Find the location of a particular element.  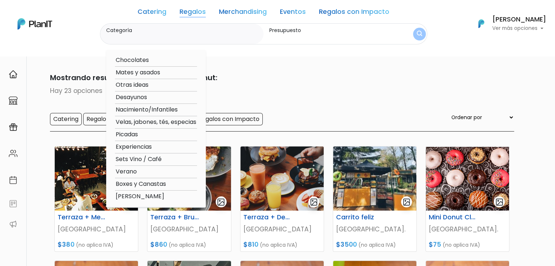

img: home-e721727adea9d79c4d83392d1f703f7f8bce08238fde08b1acbfd93340b81755.svg is located at coordinates (13, 74).